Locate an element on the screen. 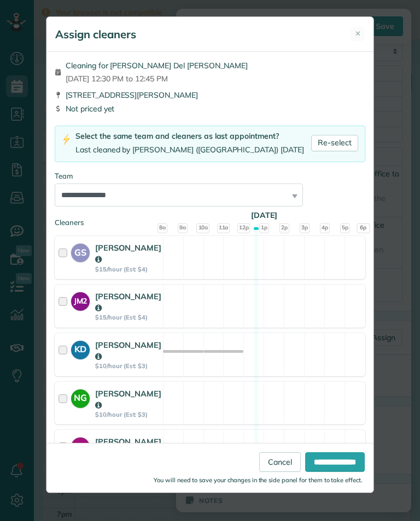 The height and width of the screenshot is (521, 420). strong: GS is located at coordinates (80, 251).